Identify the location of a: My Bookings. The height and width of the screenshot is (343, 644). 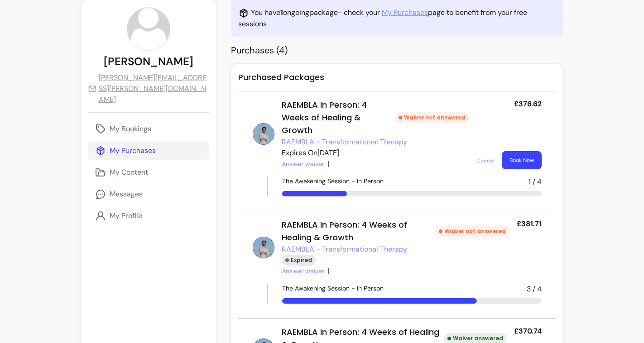
(149, 129).